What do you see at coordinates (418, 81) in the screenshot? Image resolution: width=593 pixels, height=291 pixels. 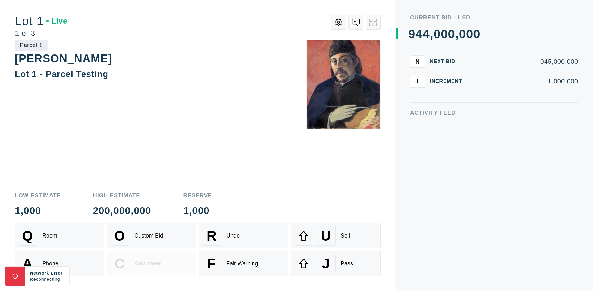 I see `span: I` at bounding box center [418, 81].